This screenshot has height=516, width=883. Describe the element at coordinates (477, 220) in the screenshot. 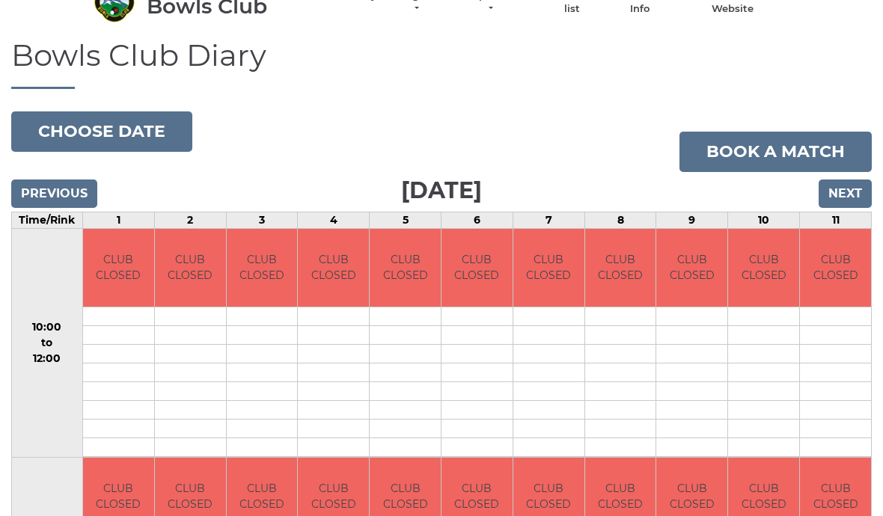

I see `td: 6` at that location.